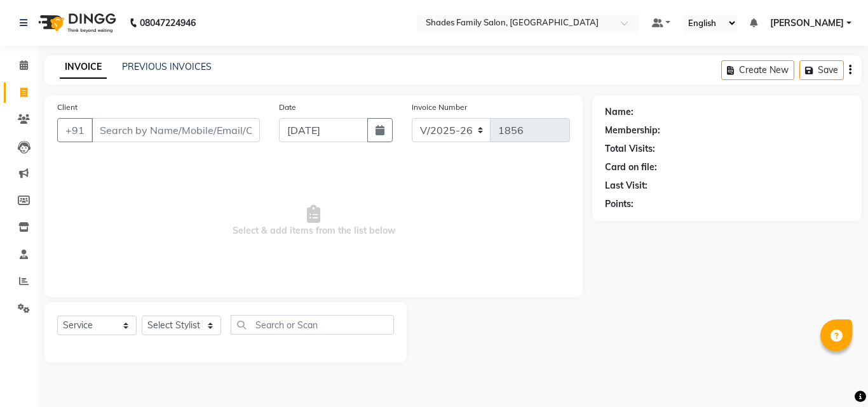  I want to click on div: Card on file:, so click(631, 167).